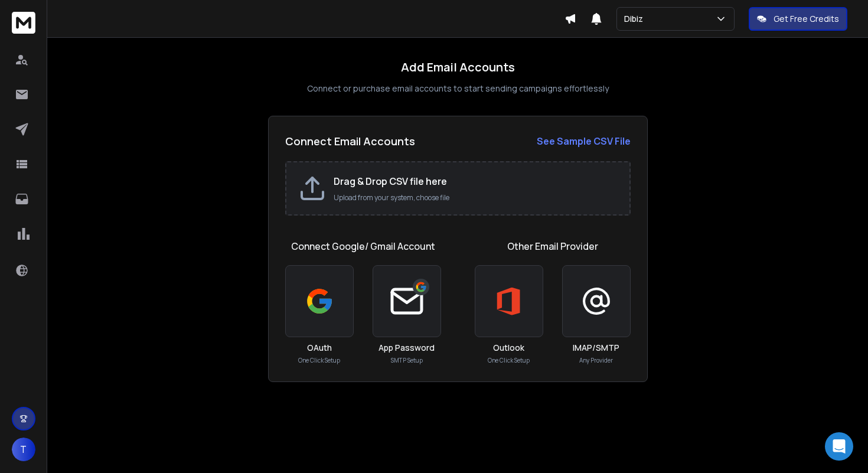 This screenshot has height=473, width=868. Describe the element at coordinates (839, 447) in the screenshot. I see `div: Open Intercom Messenger` at that location.